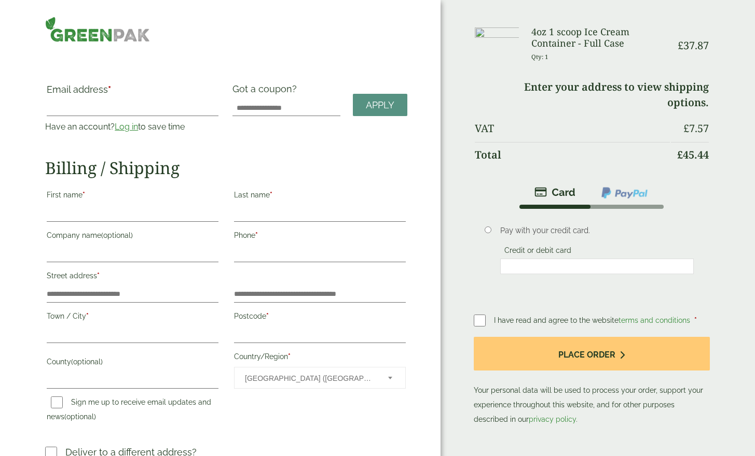  I want to click on label: Country/Region, so click(319, 358).